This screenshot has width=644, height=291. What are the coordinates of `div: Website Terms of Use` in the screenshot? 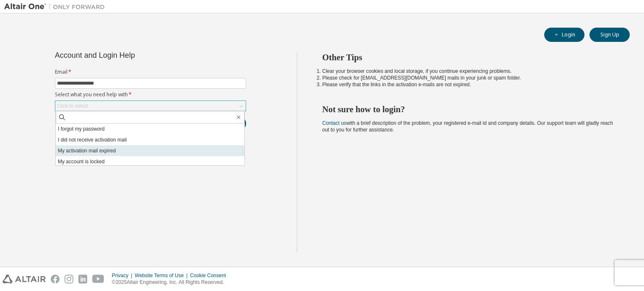 It's located at (162, 276).